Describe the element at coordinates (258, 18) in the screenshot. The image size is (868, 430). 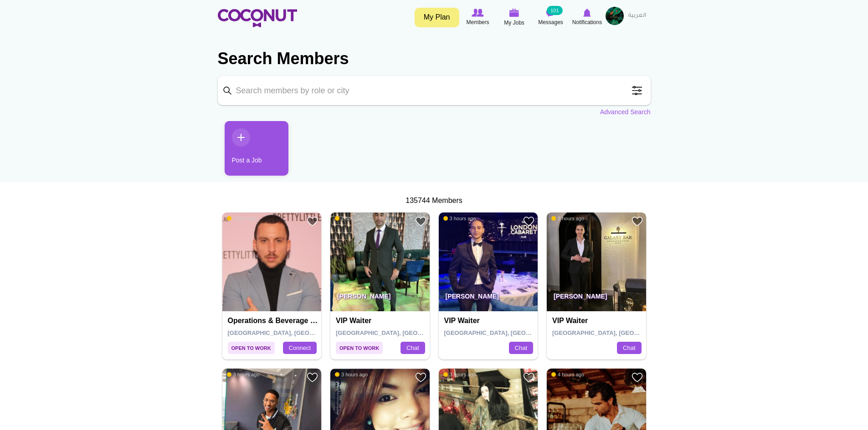
I see `img: Home` at that location.